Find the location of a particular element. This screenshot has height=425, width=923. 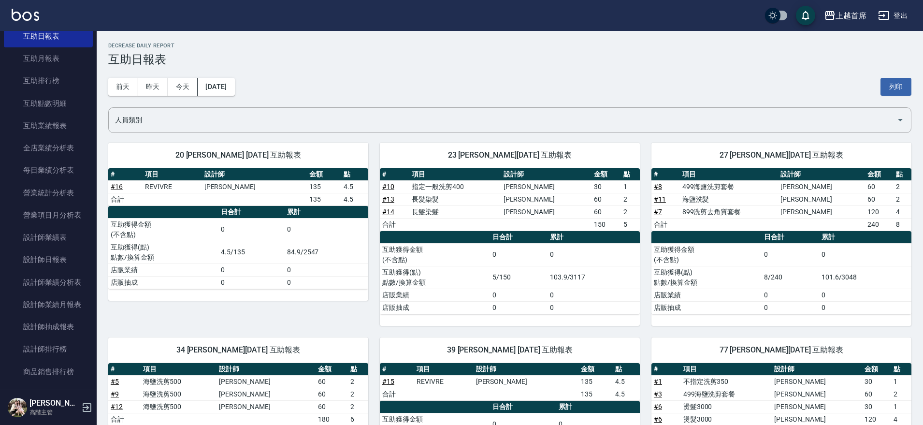

button: 登出 is located at coordinates (892, 15).